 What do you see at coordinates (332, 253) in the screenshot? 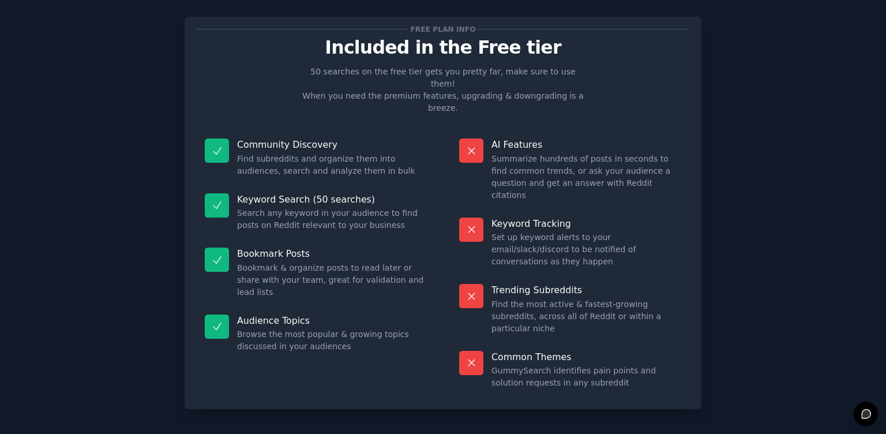
I see `p: Bookmark Posts` at bounding box center [332, 253].